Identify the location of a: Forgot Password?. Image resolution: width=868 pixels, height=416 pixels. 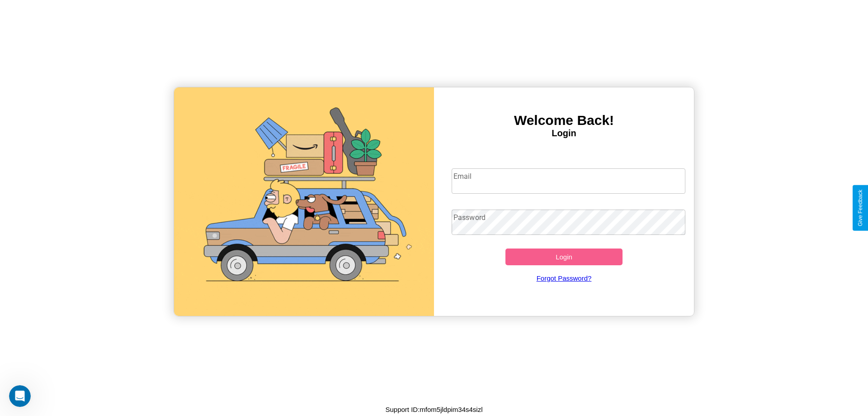
(564, 278).